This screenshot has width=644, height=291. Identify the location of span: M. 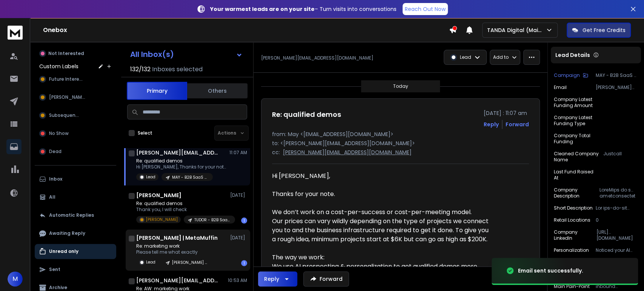
(15, 279).